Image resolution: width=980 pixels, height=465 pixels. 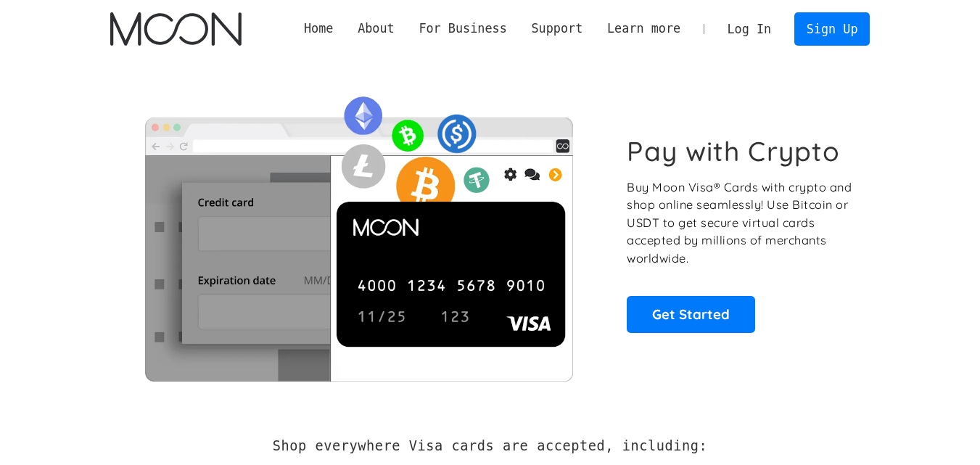 I want to click on a: home, so click(x=176, y=29).